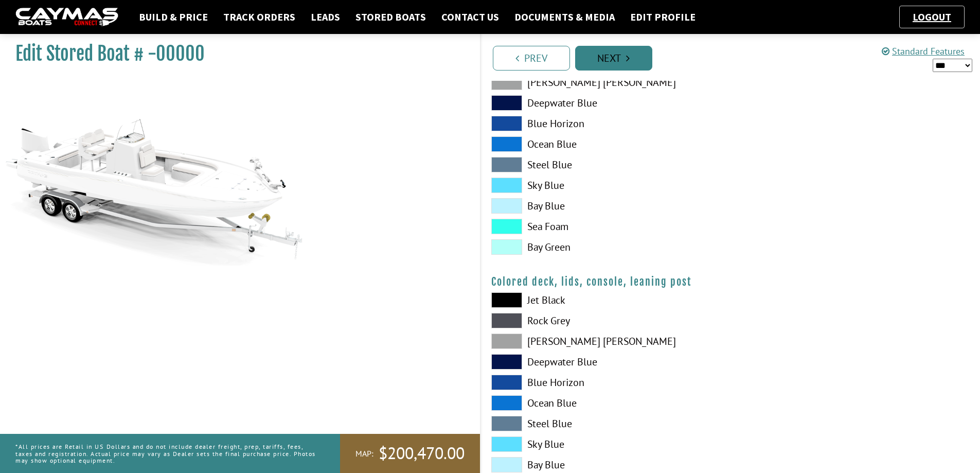 This screenshot has height=473, width=980. What do you see at coordinates (730, 282) in the screenshot?
I see `h4: Colored deck, lids, console, leaning post` at bounding box center [730, 282].